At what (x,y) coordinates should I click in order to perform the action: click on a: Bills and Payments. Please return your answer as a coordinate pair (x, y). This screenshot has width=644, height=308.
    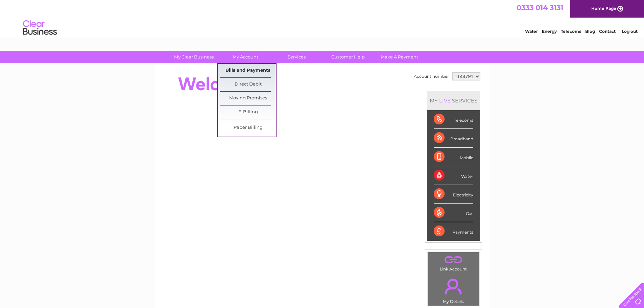
    Looking at the image, I should click on (248, 71).